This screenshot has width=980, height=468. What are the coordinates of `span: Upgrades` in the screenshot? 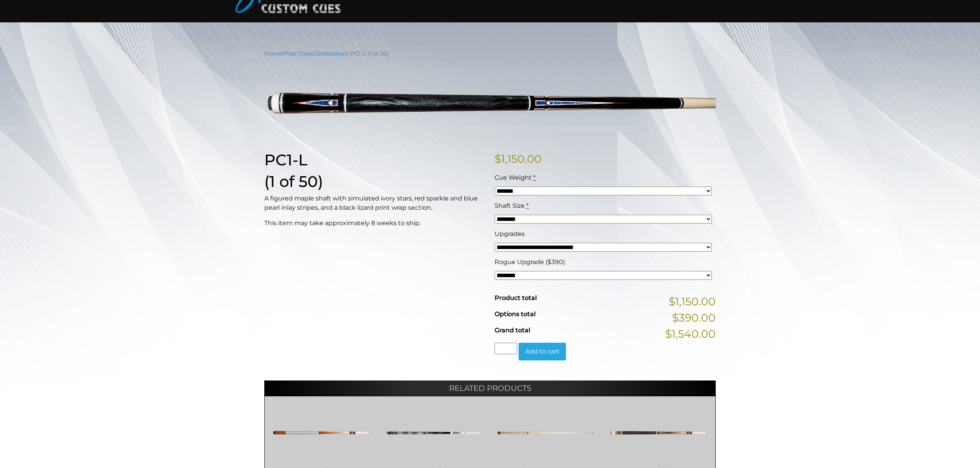 It's located at (509, 234).